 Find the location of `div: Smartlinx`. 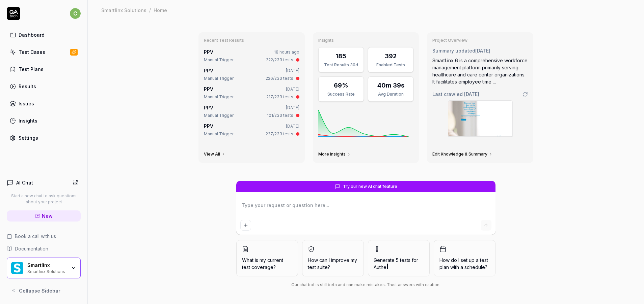

div: Smartlinx is located at coordinates (47, 266).